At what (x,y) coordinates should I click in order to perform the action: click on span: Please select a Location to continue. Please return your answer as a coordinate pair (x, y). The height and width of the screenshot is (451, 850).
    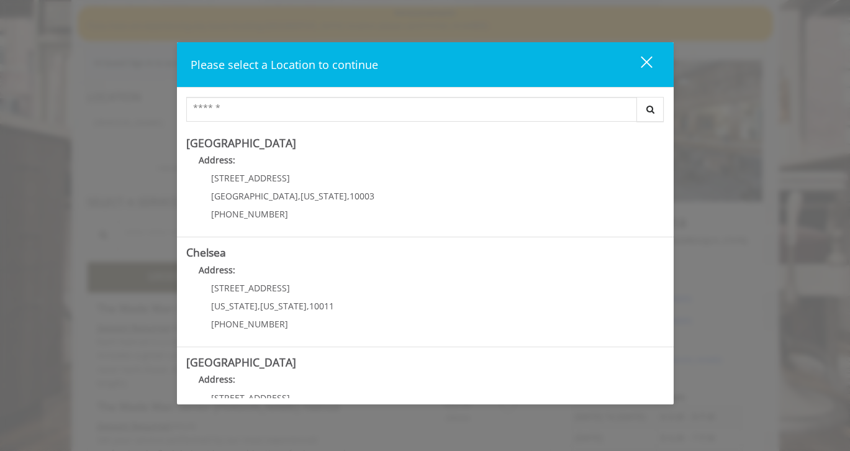
    Looking at the image, I should click on (284, 65).